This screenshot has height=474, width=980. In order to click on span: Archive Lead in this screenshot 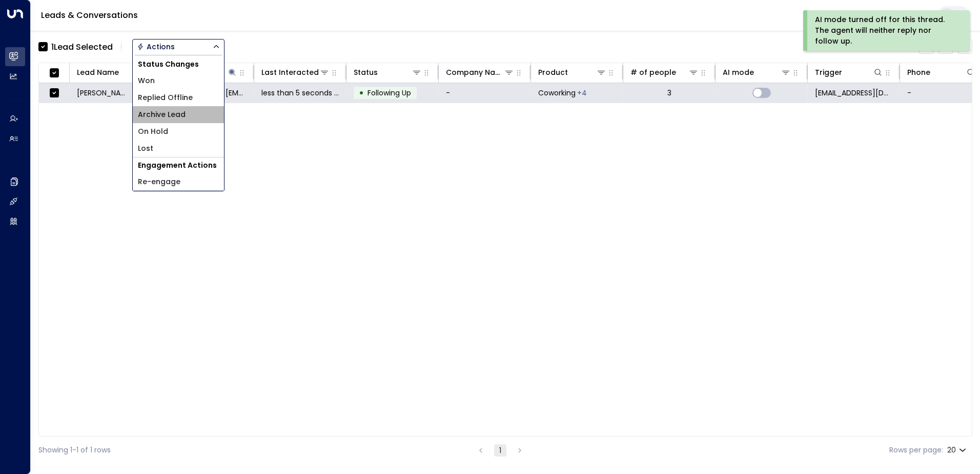, I will do `click(162, 115)`.